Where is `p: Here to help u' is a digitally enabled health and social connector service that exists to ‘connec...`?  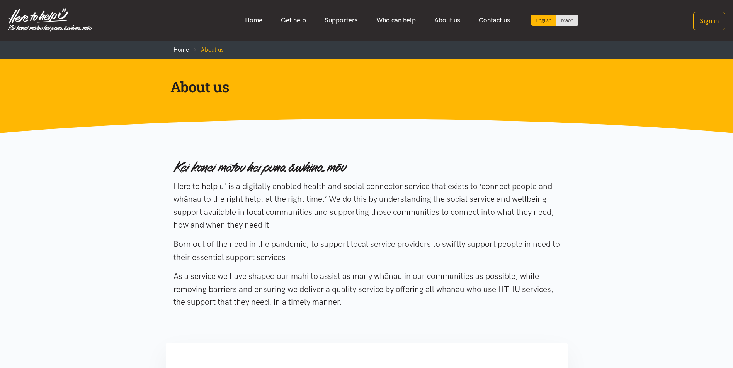 p: Here to help u' is a digitally enabled health and social connector service that exists to ‘connec... is located at coordinates (366, 206).